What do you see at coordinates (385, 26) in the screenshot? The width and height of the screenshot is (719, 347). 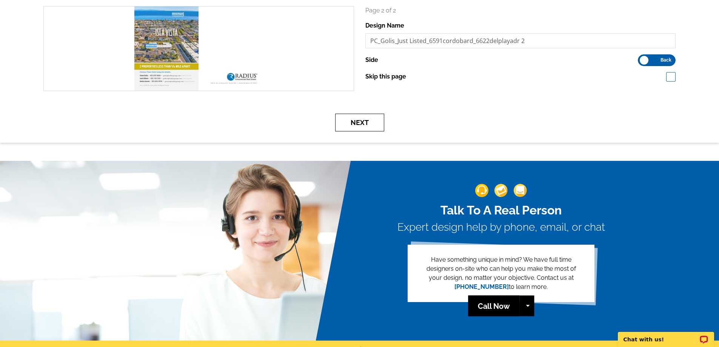 I see `label: Design Name` at bounding box center [385, 26].